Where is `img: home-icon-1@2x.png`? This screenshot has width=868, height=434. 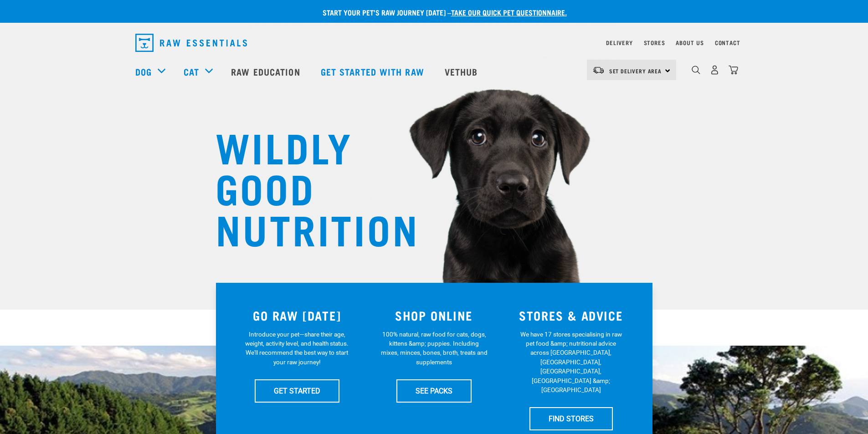 img: home-icon-1@2x.png is located at coordinates (696, 70).